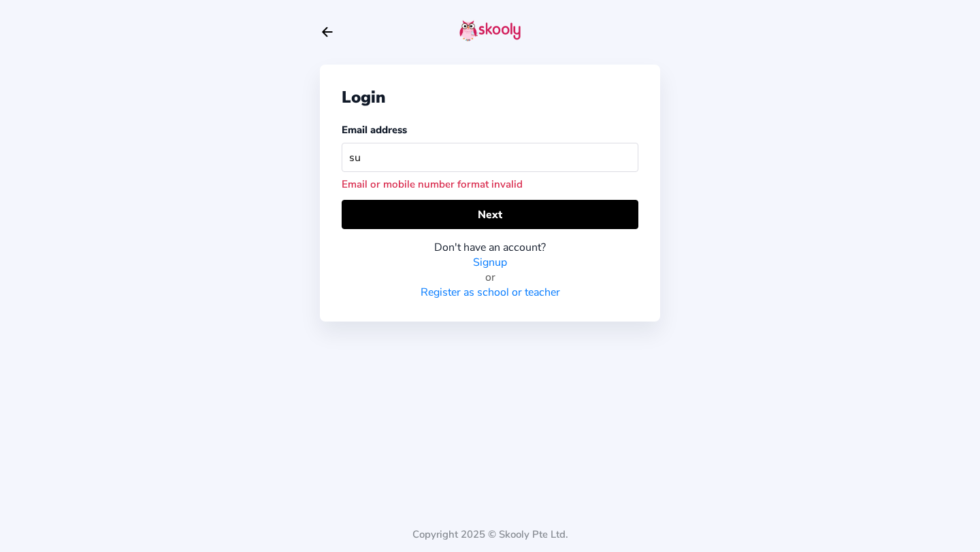 The image size is (980, 552). I want to click on div: Email or mobile number format invalid, so click(490, 184).